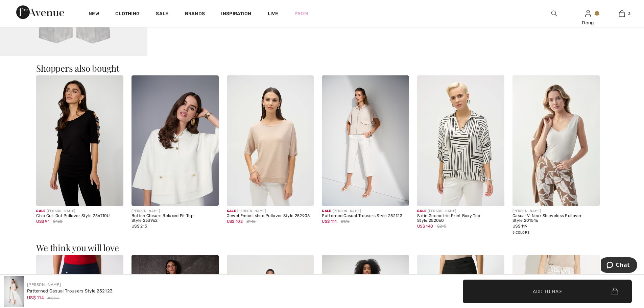 The image size is (644, 308). Describe the element at coordinates (162, 14) in the screenshot. I see `a: Sale` at that location.